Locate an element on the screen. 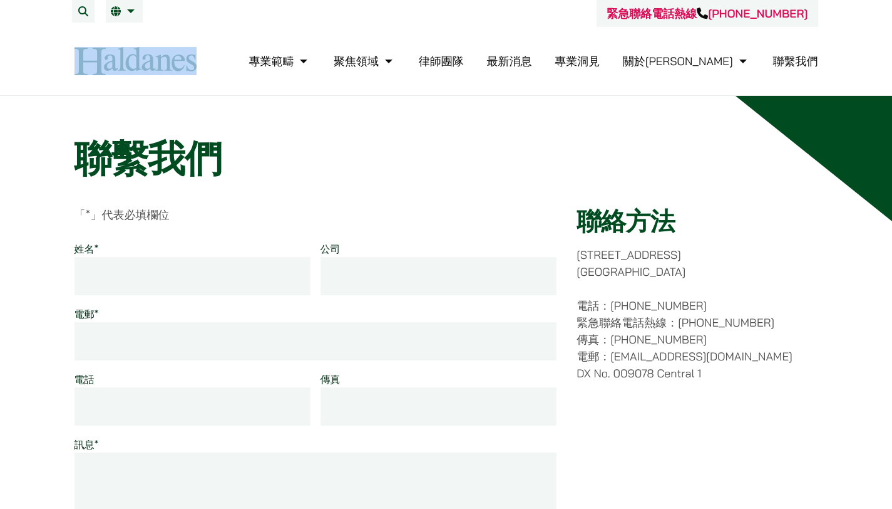  h2: 聯絡方法 is located at coordinates (697, 221).